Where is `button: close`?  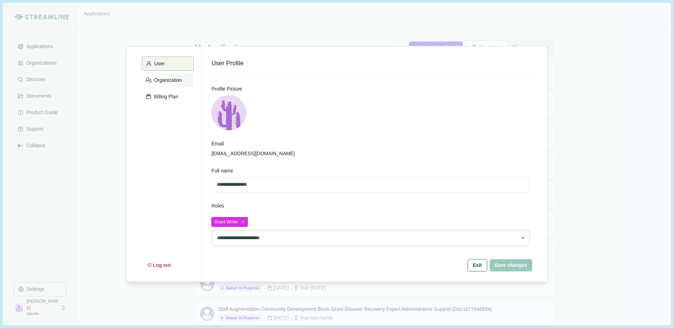 button: close is located at coordinates (243, 222).